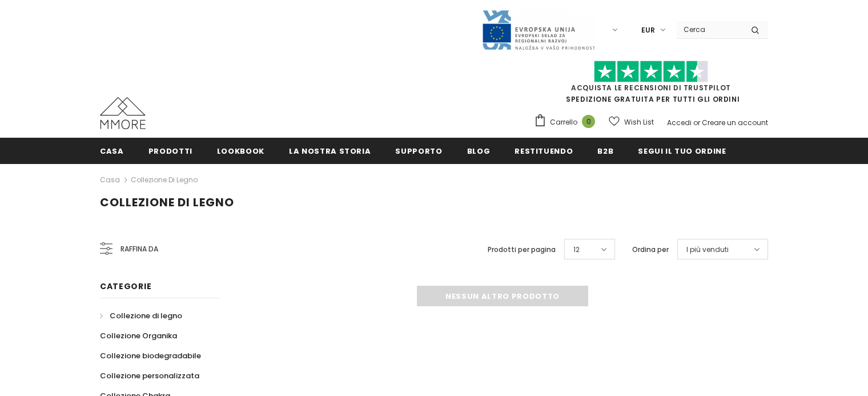 The height and width of the screenshot is (396, 868). What do you see at coordinates (697, 122) in the screenshot?
I see `span: or` at bounding box center [697, 122].